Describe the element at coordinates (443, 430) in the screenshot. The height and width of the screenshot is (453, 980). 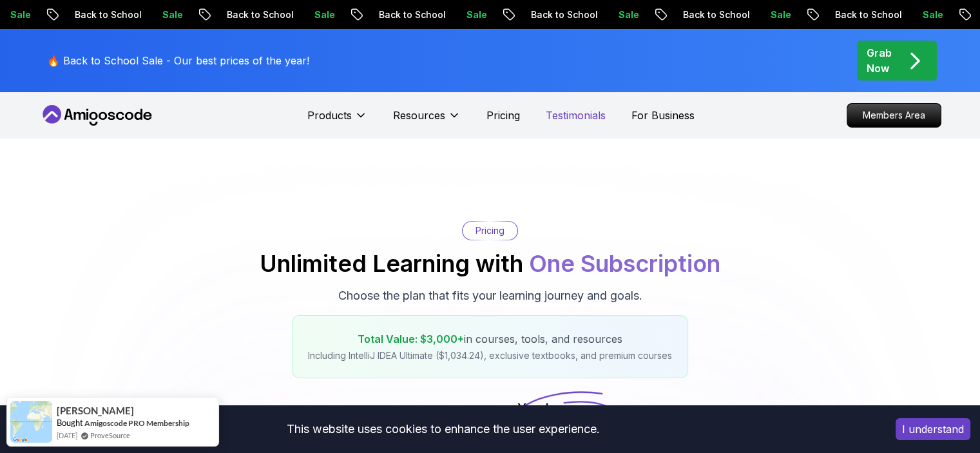
I see `div: This website uses cookies to enhance the user experience.` at that location.